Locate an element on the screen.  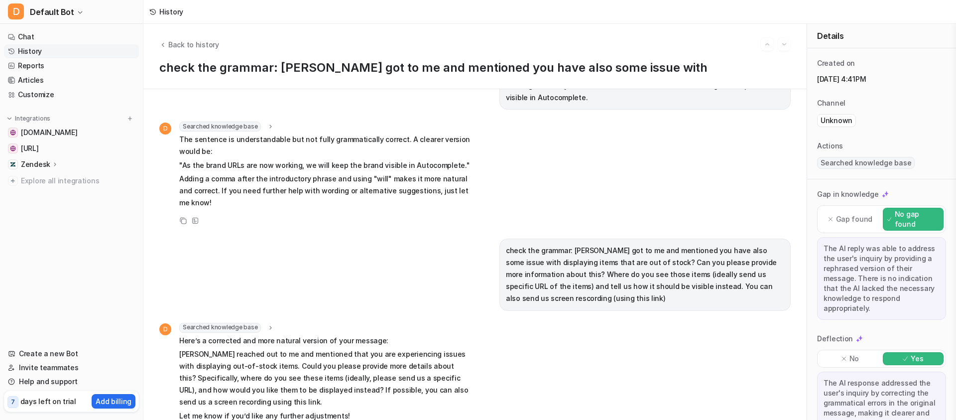
a: Chat is located at coordinates (71, 37).